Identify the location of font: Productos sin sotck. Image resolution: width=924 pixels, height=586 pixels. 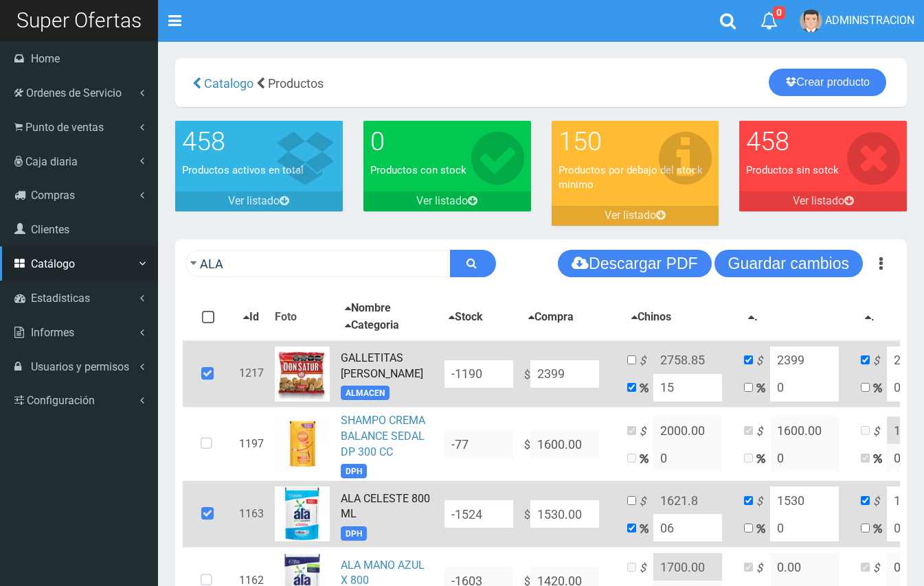
(792, 170).